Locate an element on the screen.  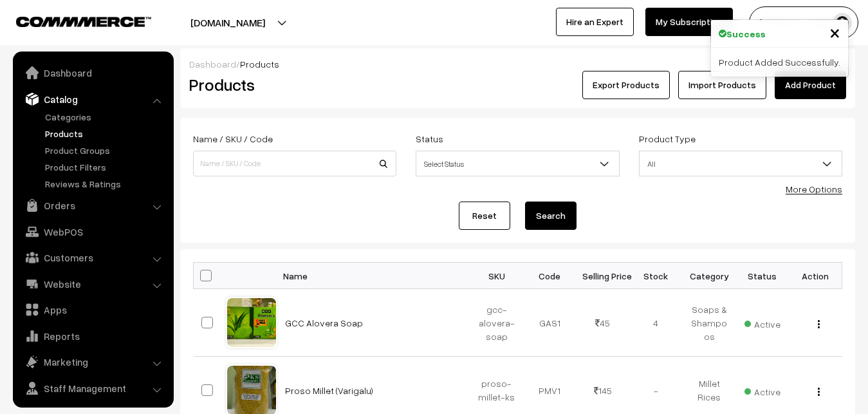
a: Apps is located at coordinates (93, 310).